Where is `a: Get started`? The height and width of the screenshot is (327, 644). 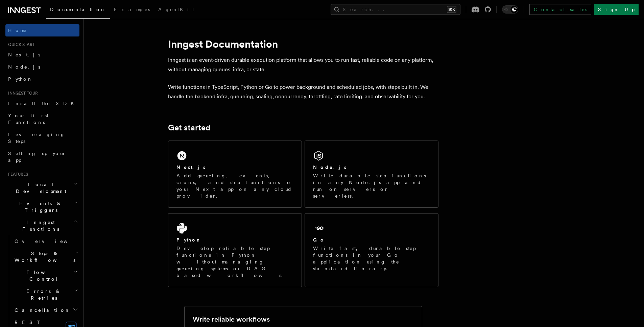
a: Get started is located at coordinates (189, 127).